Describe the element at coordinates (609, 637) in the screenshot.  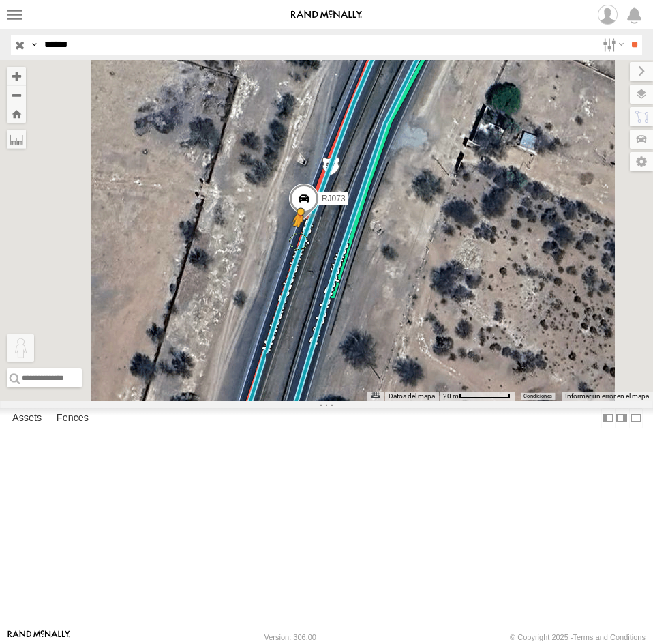
I see `a: Terms and Conditions` at that location.